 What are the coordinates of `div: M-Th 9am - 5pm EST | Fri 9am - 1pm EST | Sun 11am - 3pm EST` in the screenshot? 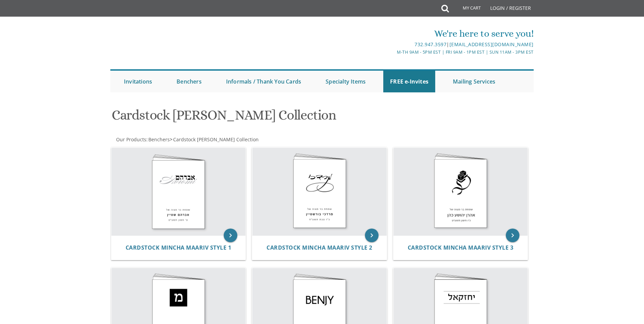 It's located at (393, 52).